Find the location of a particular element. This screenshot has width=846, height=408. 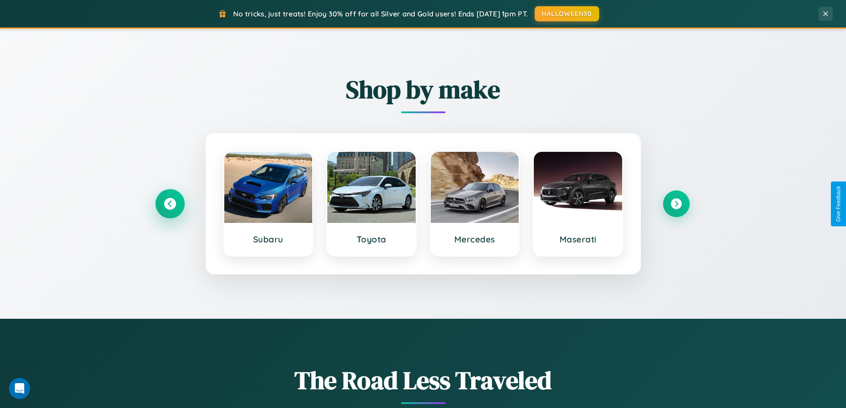

h3: Maserati is located at coordinates (578, 239).